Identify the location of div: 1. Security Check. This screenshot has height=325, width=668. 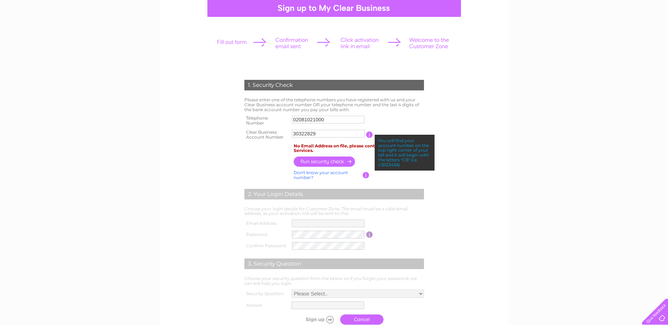
(334, 85).